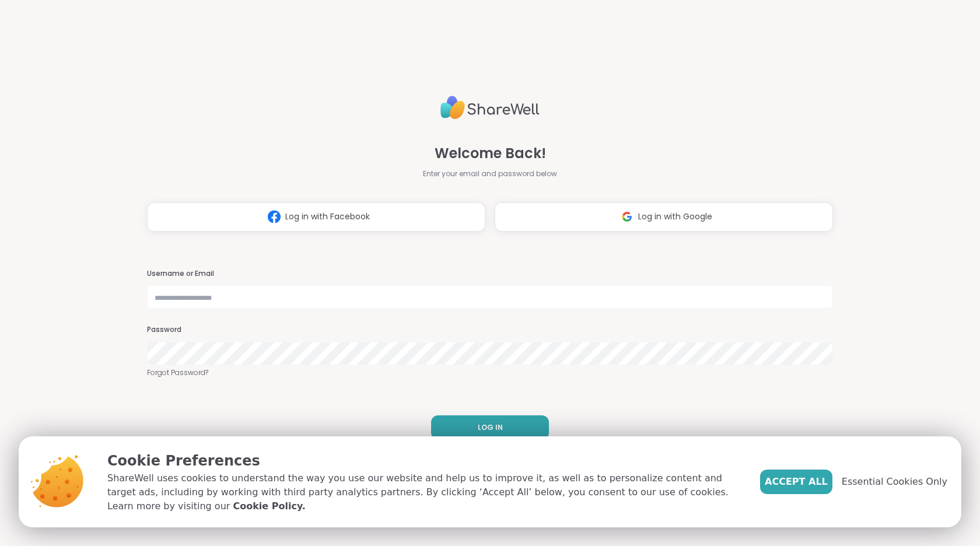 The image size is (980, 546). Describe the element at coordinates (895, 482) in the screenshot. I see `span: Essential Cookies Only` at that location.